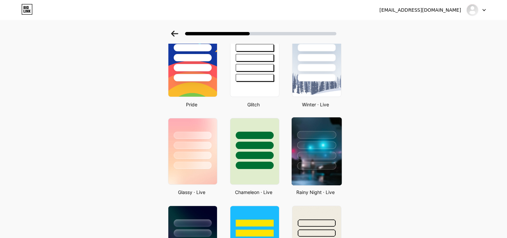  I want to click on div: Chameleon · Live, so click(253, 192).